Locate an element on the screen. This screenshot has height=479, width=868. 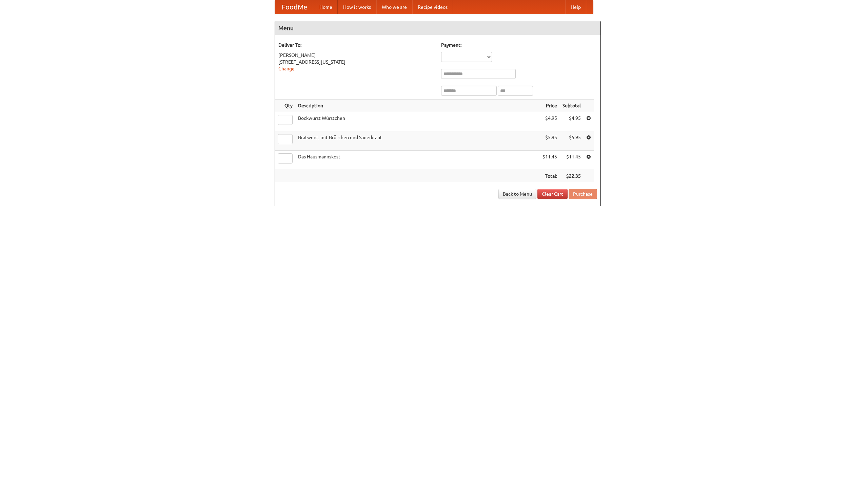
th: Total: is located at coordinates (550, 177).